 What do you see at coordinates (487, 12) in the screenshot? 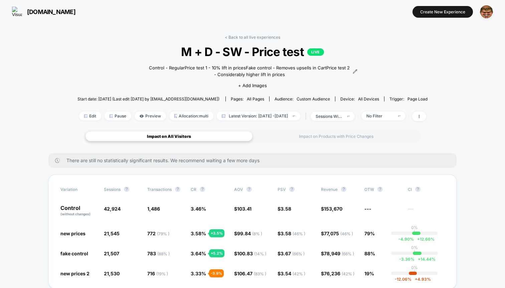
I see `img: ppic` at bounding box center [487, 12].